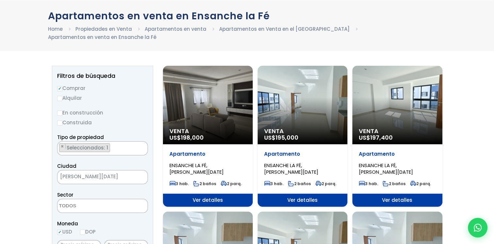 Image resolution: width=494 pixels, height=244 pixels. What do you see at coordinates (65, 231) in the screenshot?
I see `label: USD` at bounding box center [65, 231].